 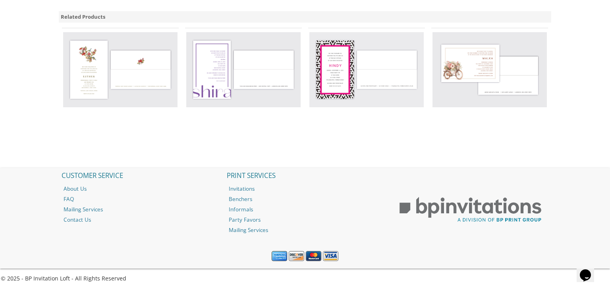 What do you see at coordinates (330, 256) in the screenshot?
I see `img: Visa` at bounding box center [330, 256].